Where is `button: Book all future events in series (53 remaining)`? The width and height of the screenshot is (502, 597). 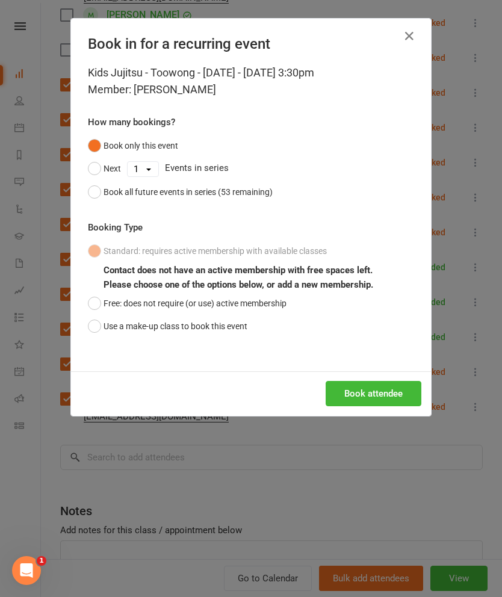
button: Book all future events in series (53 remaining) is located at coordinates (180, 192).